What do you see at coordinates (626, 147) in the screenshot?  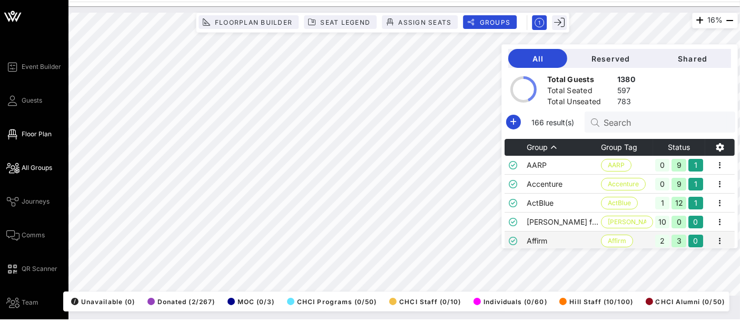 I see `th: Group Tag` at bounding box center [626, 147].